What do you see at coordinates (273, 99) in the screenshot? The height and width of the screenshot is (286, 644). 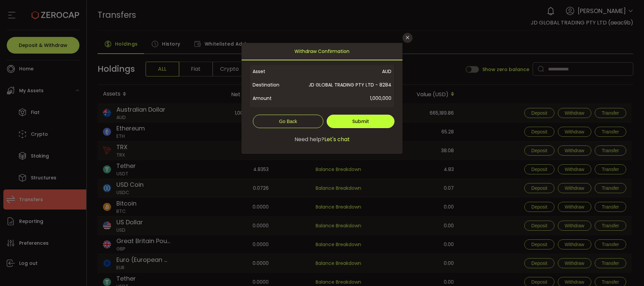 I see `span: Amount` at bounding box center [273, 99].